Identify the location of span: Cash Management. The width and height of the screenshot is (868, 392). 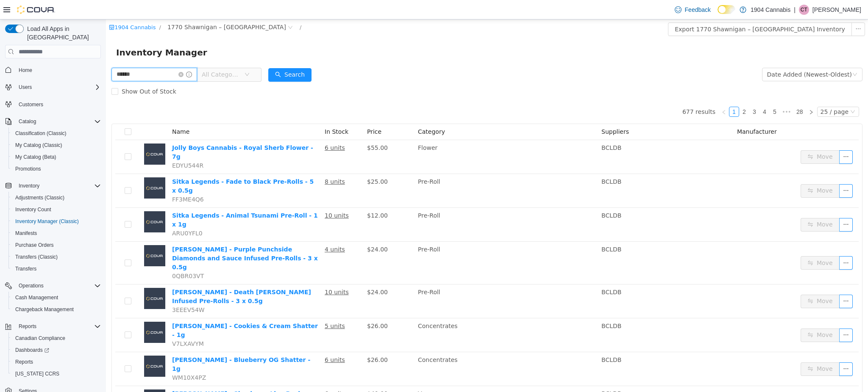
(36, 298).